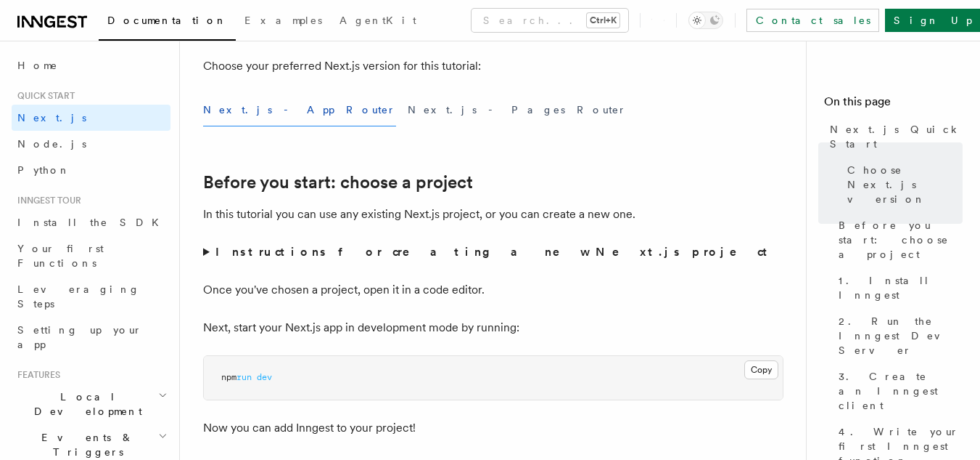 This screenshot has width=980, height=460. I want to click on span: AgentKit, so click(378, 21).